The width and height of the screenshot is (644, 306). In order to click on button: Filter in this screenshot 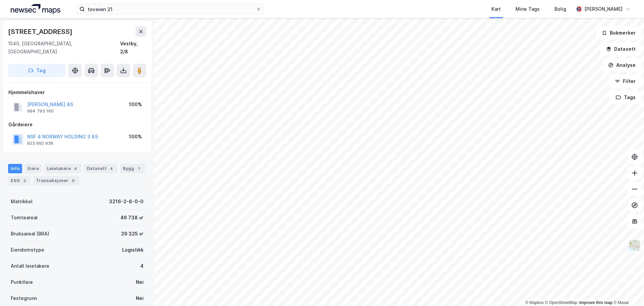, I will do `click(625, 81)`.